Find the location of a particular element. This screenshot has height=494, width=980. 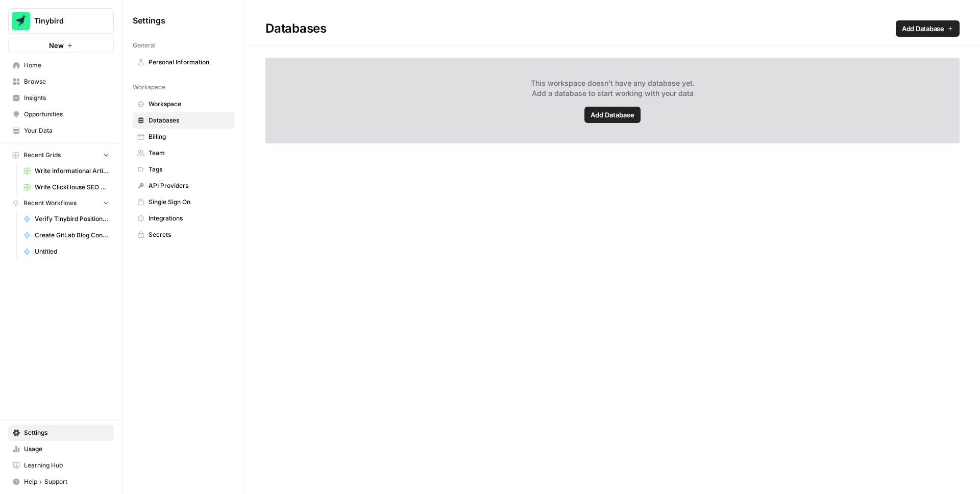

span: API Providers is located at coordinates (189, 186).